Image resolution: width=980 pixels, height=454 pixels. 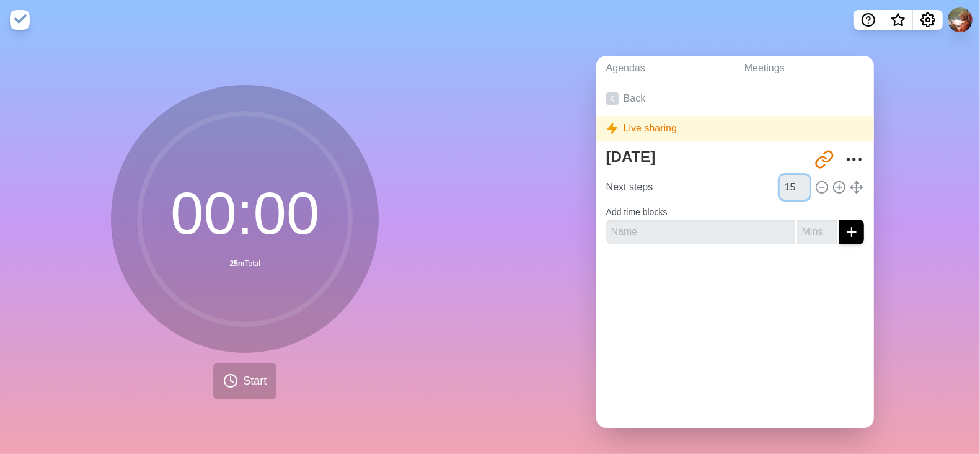 I want to click on button: Help, so click(x=868, y=20).